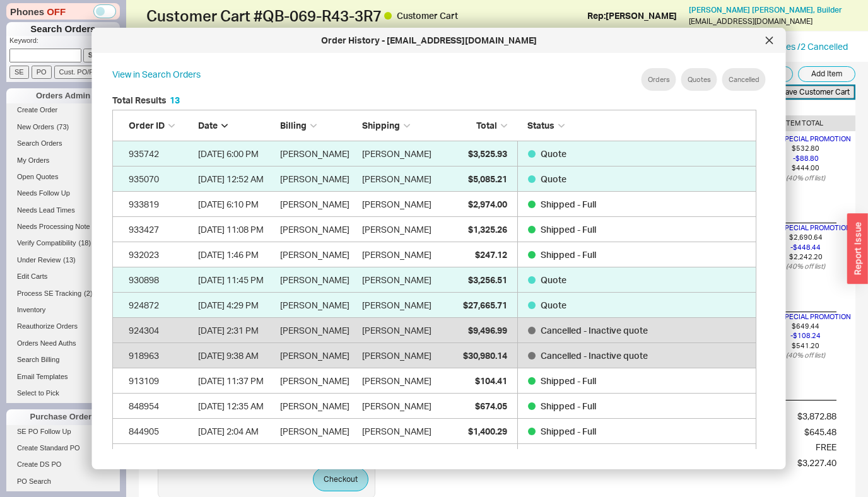 This screenshot has height=497, width=868. Describe the element at coordinates (63, 127) in the screenshot. I see `span: ( 73 )` at that location.